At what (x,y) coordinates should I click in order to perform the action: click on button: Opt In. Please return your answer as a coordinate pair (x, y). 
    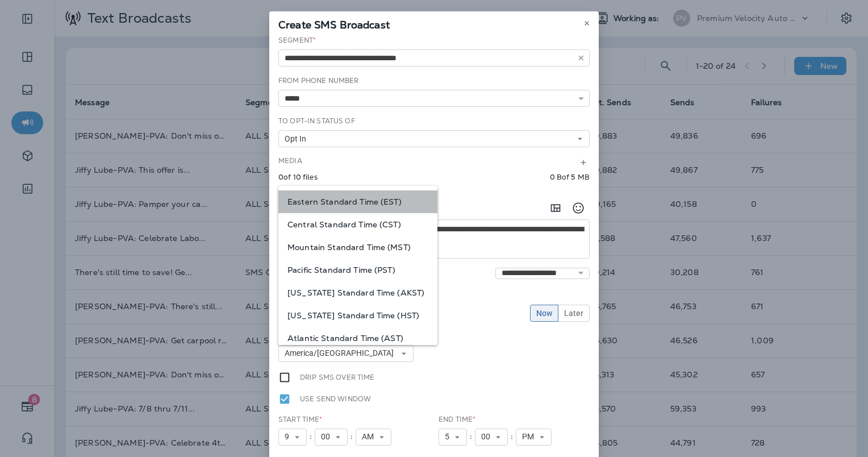
    Looking at the image, I should click on (434, 138).